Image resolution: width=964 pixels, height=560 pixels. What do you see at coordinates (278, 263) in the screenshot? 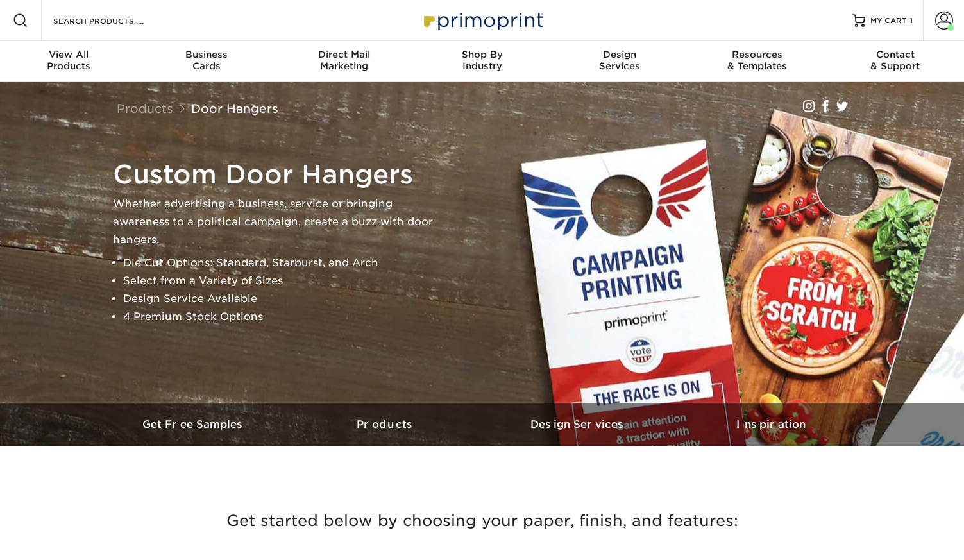
I see `li: Die Cut Options: Standard, Starburst, and Arch` at bounding box center [278, 263].